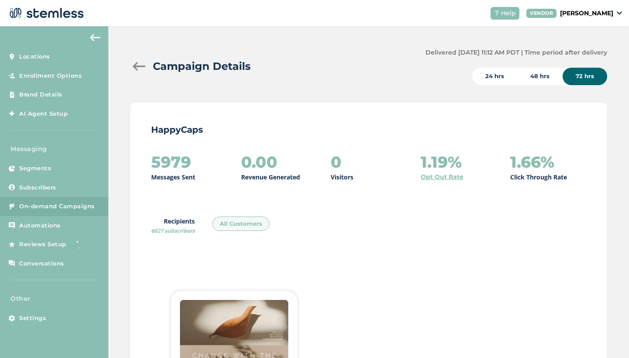 The image size is (629, 358). I want to click on span: Settings, so click(32, 318).